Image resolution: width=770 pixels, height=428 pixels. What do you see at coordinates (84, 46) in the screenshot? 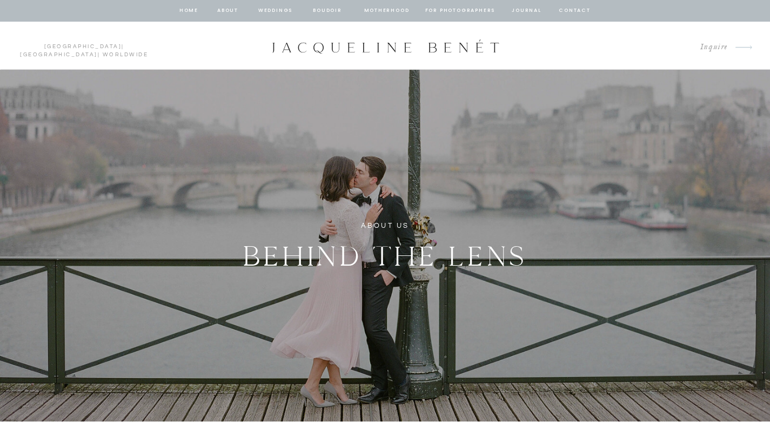
I see `p: | | Worldwide` at bounding box center [84, 46].